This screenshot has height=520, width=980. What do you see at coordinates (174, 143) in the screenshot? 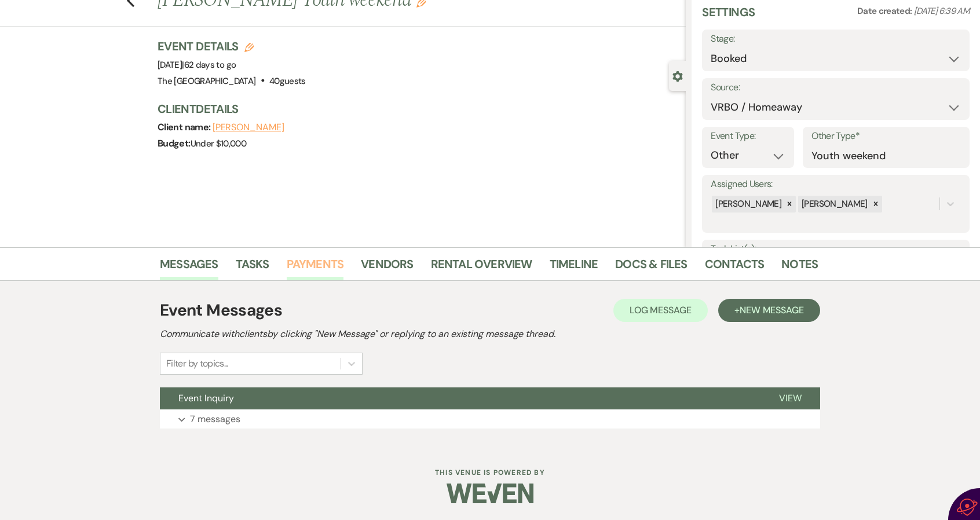
I see `span: Budget:` at bounding box center [174, 143].